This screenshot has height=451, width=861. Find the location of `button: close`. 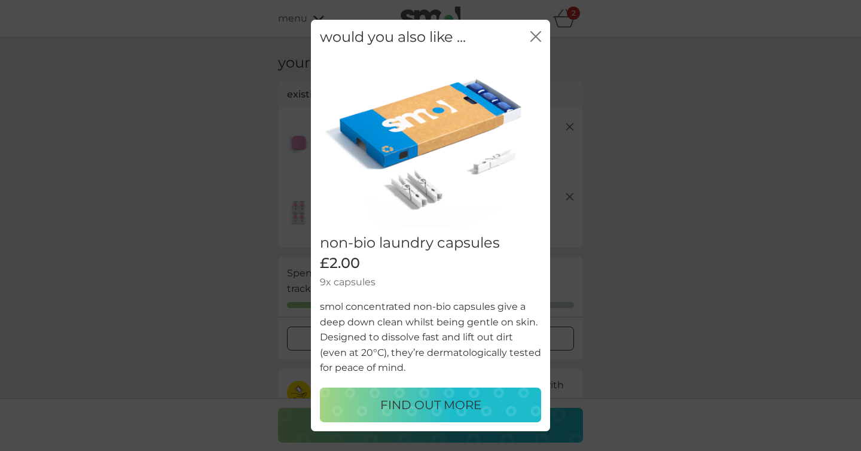

button: close is located at coordinates (536, 37).